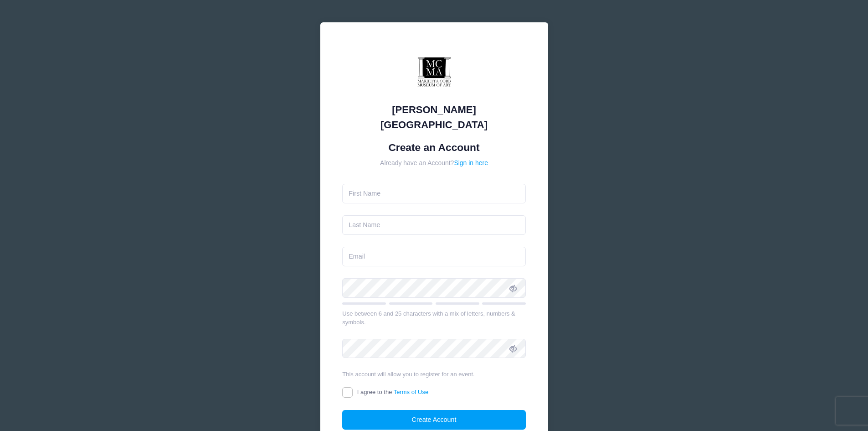 This screenshot has height=431, width=868. I want to click on input: First Name, so click(434, 194).